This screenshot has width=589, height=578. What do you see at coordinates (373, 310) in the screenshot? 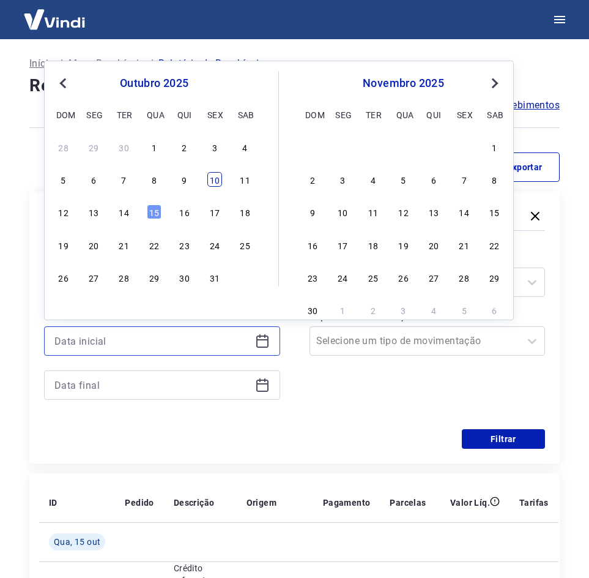
I see `div: Choose terça-feira, 2 de dezembro de 2025` at bounding box center [373, 310].